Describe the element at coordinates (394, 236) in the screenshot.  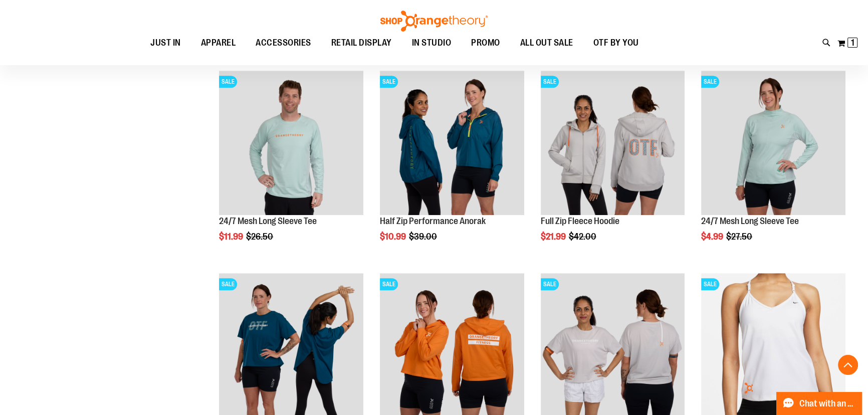
I see `span: $10.99` at that location.